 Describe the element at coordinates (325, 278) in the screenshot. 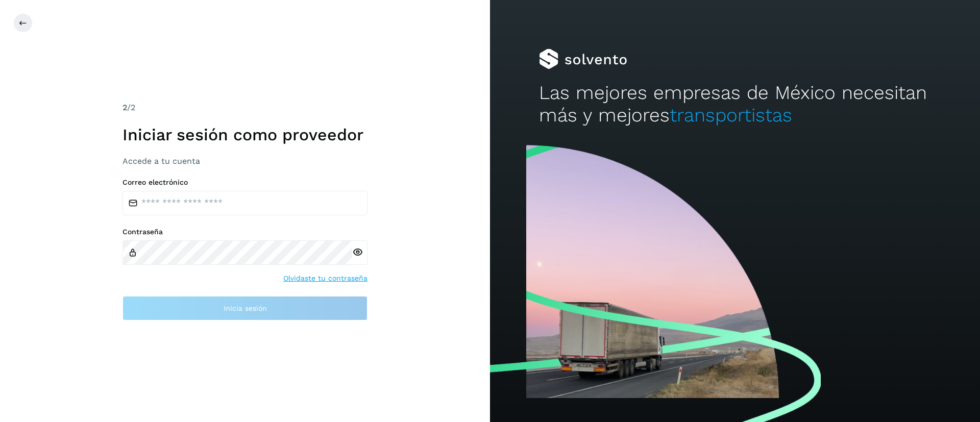

I see `a: Olvidaste tu contraseña` at that location.